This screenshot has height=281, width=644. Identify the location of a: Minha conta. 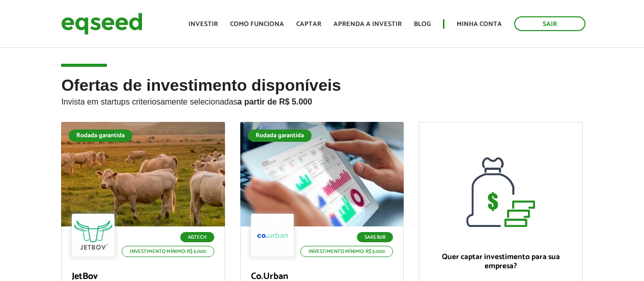
(479, 24).